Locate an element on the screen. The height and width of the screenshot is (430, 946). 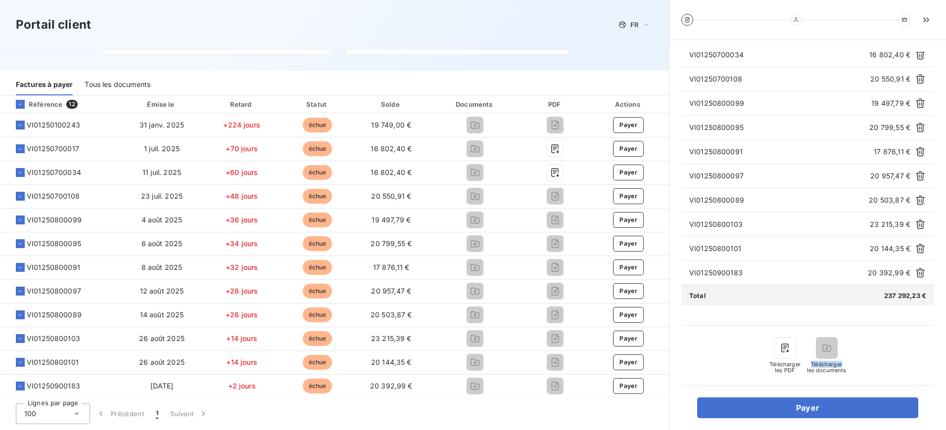
div: Tous les documents is located at coordinates (117, 85).